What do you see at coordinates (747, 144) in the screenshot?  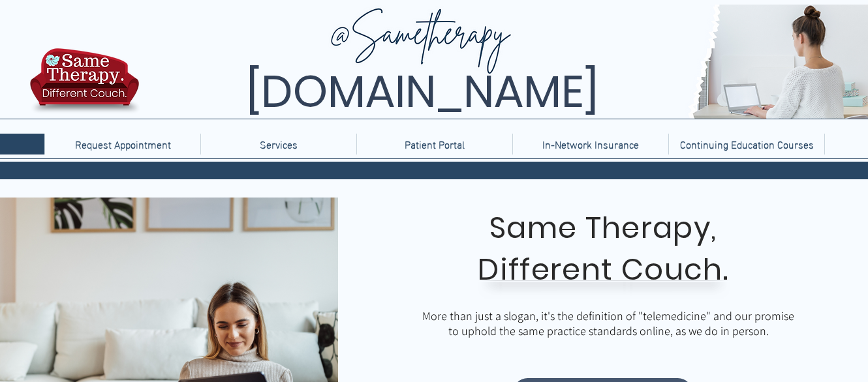 I see `p: Continuing Education Courses` at bounding box center [747, 144].